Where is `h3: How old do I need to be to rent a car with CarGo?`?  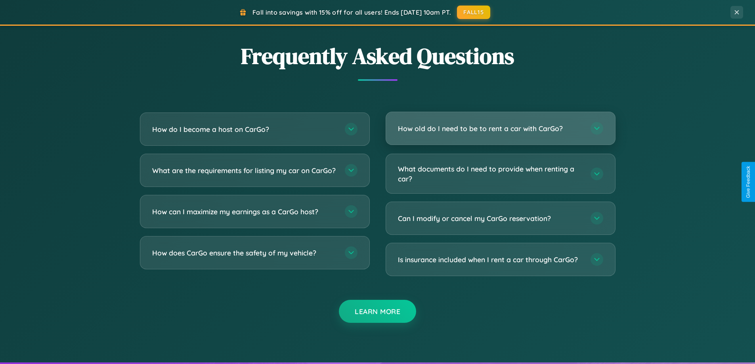
h3: How old do I need to be to rent a car with CarGo? is located at coordinates (490, 128).